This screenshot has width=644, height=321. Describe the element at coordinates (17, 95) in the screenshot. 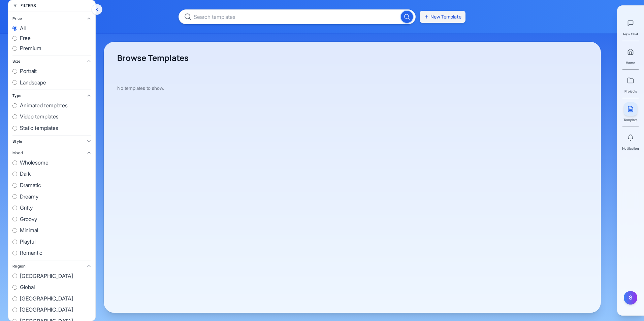

I see `span: Type` at that location.